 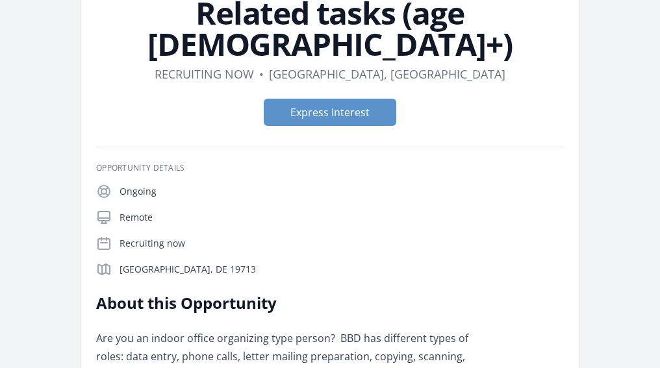 What do you see at coordinates (342, 192) in the screenshot?
I see `p: Ongoing` at bounding box center [342, 192].